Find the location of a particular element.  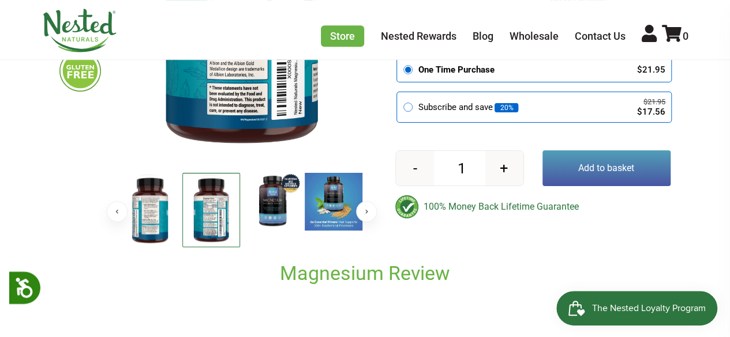

button: Add to basket is located at coordinates (606, 168).